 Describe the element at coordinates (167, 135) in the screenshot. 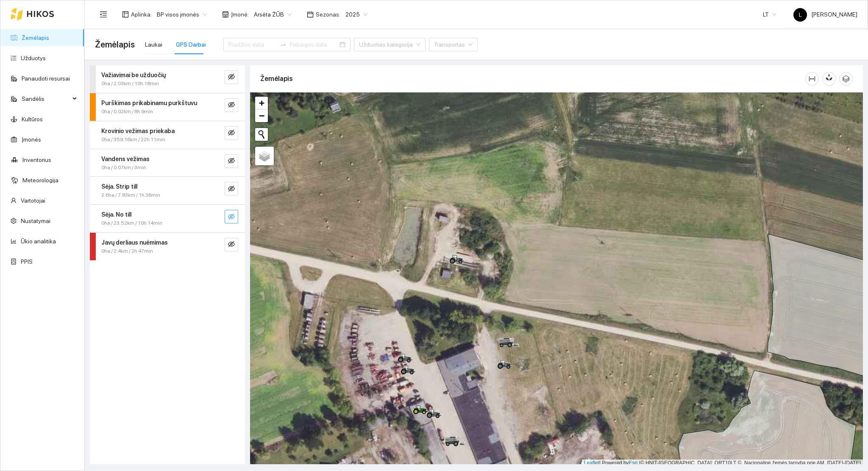

I see `div: Krovinio vežimas priekaba0ha / 359.16km / 22h 11mineye-invisible` at that location.